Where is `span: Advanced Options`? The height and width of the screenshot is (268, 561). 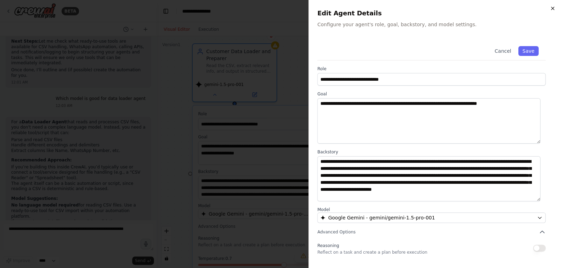
span: Advanced Options is located at coordinates (336, 232).